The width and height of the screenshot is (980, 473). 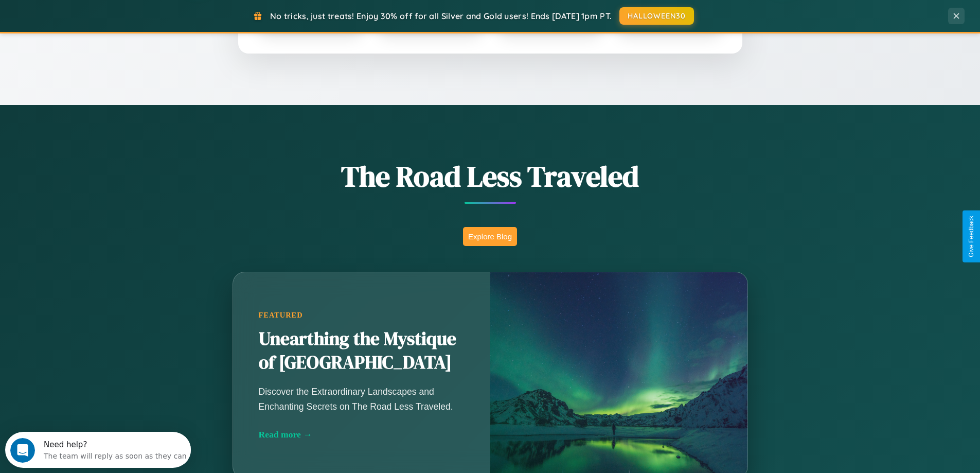 I want to click on p: Discover the Extraordinary Landscapes and Enchanting Secrets on The Road Less Traveled., so click(x=361, y=399).